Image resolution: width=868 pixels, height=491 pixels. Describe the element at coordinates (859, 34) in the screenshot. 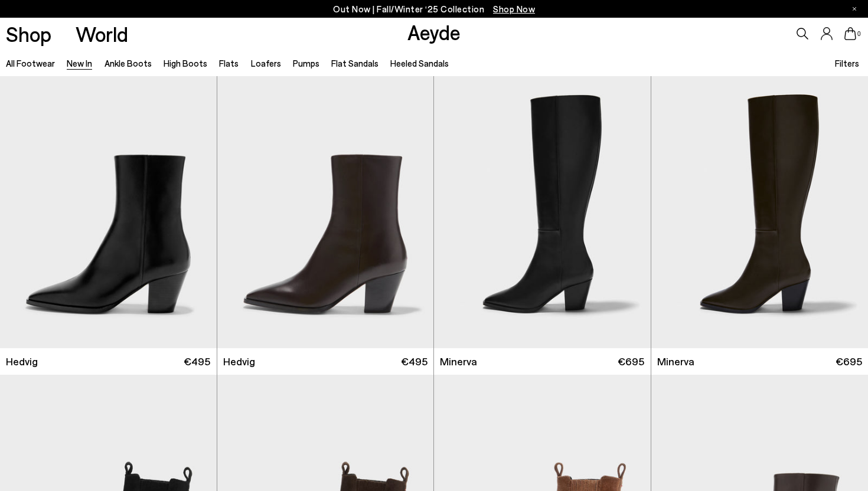

I see `span: 0` at that location.